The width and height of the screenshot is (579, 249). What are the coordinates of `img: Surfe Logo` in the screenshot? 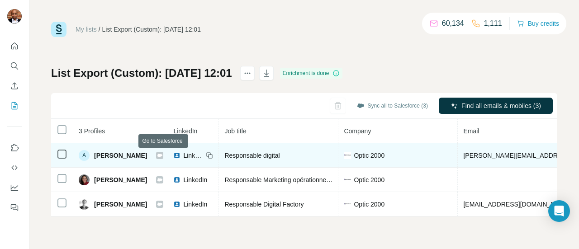 It's located at (59, 29).